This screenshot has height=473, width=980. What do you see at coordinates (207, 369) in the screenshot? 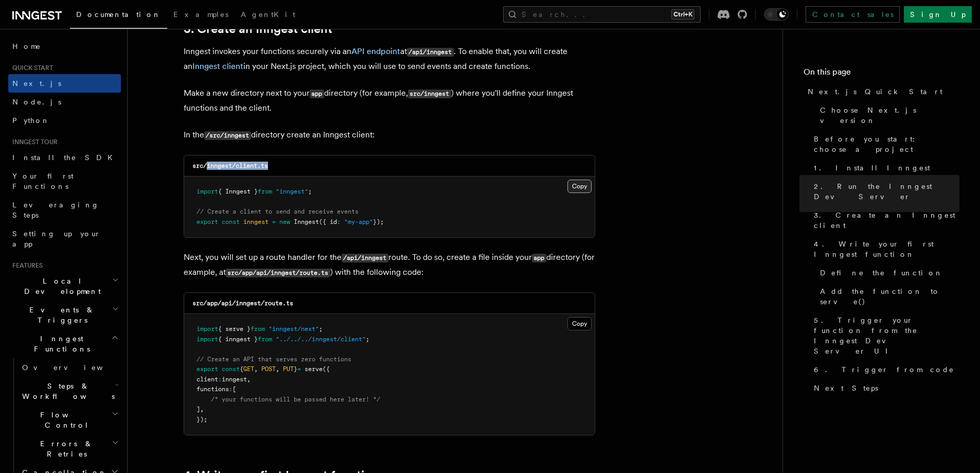
I see `span: export` at bounding box center [207, 369].